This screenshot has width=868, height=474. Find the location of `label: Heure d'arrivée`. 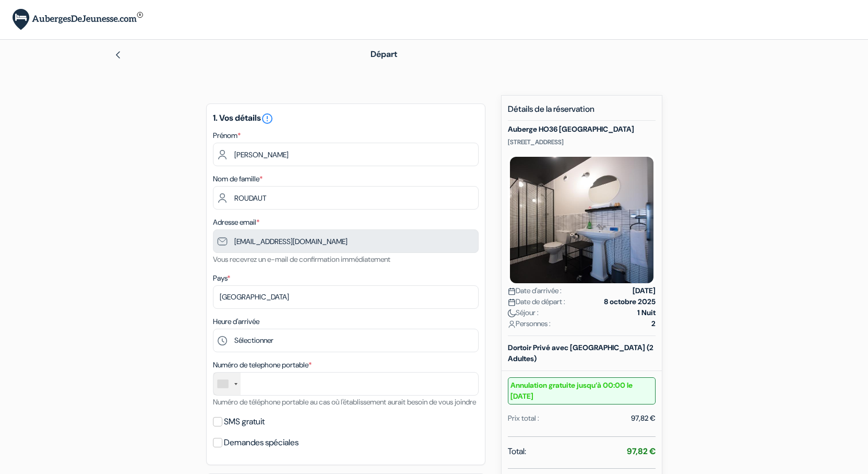

label: Heure d'arrivée is located at coordinates (235, 321).